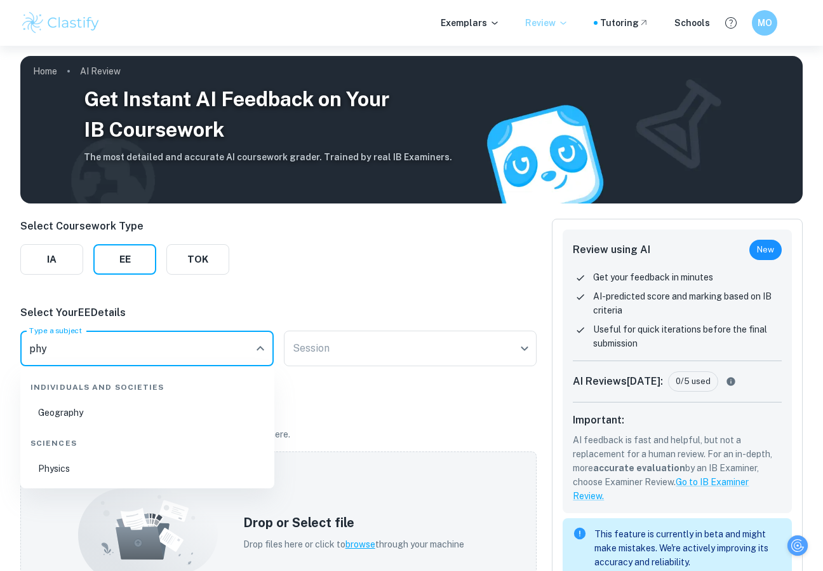 This screenshot has width=823, height=571. I want to click on button: EE, so click(125, 259).